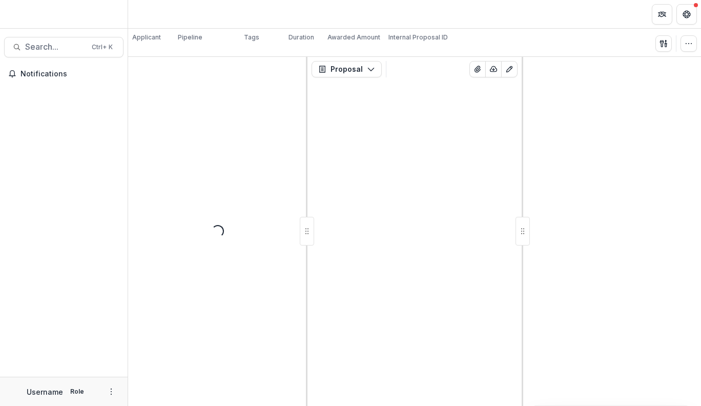  I want to click on button: Partners, so click(662, 14).